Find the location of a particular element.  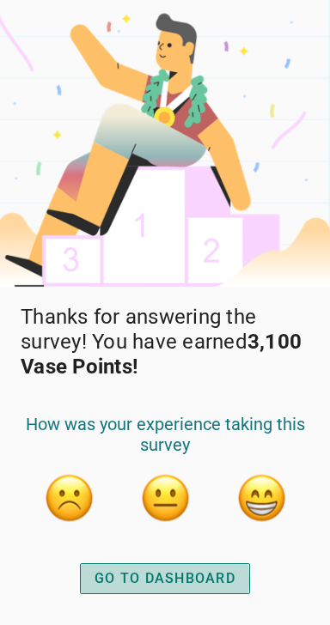

span: Thanks for answering the survey! is located at coordinates (138, 329).